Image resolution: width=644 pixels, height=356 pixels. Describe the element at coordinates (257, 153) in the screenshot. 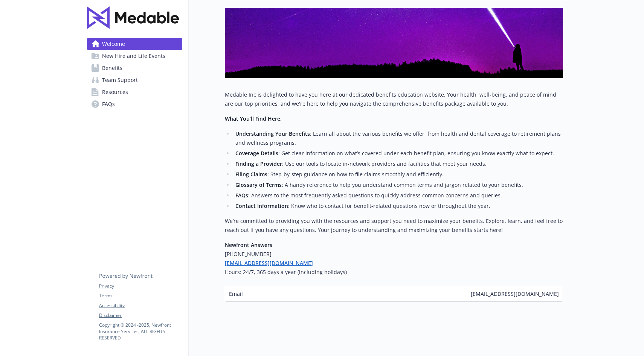

I see `strong: Coverage Details` at that location.